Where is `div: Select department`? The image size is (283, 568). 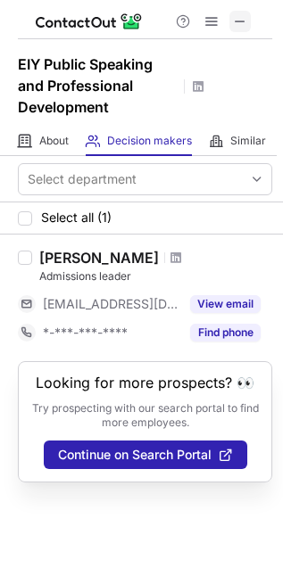
div: Select department is located at coordinates (82, 179).